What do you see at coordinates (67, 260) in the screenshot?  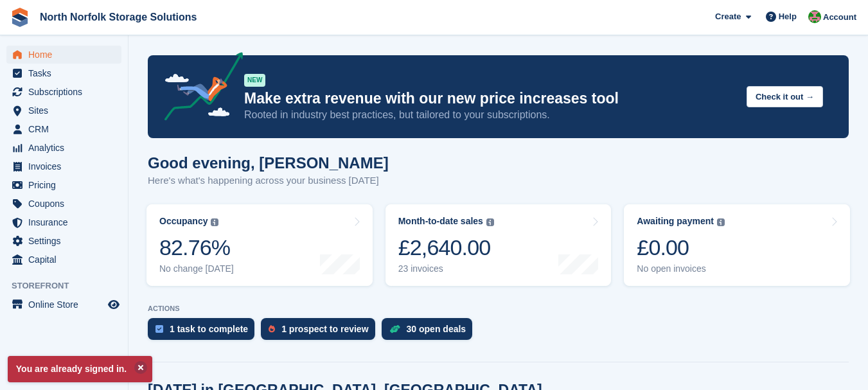 I see `span: Capital` at bounding box center [67, 260].